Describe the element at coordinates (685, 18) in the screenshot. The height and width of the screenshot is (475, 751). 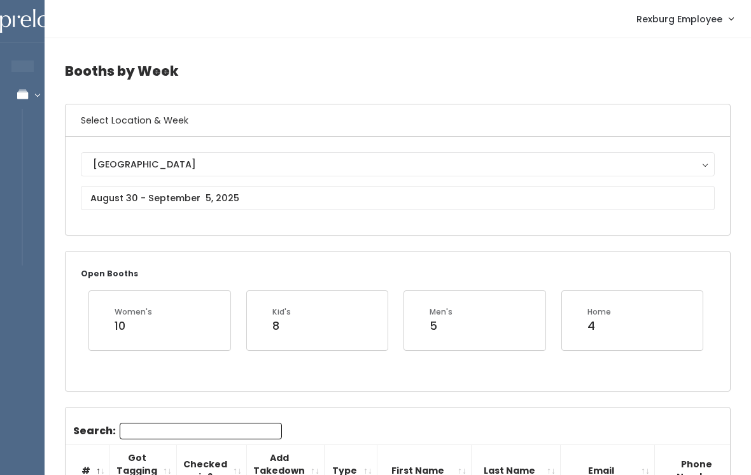
I see `a: Rexburg Employee` at that location.